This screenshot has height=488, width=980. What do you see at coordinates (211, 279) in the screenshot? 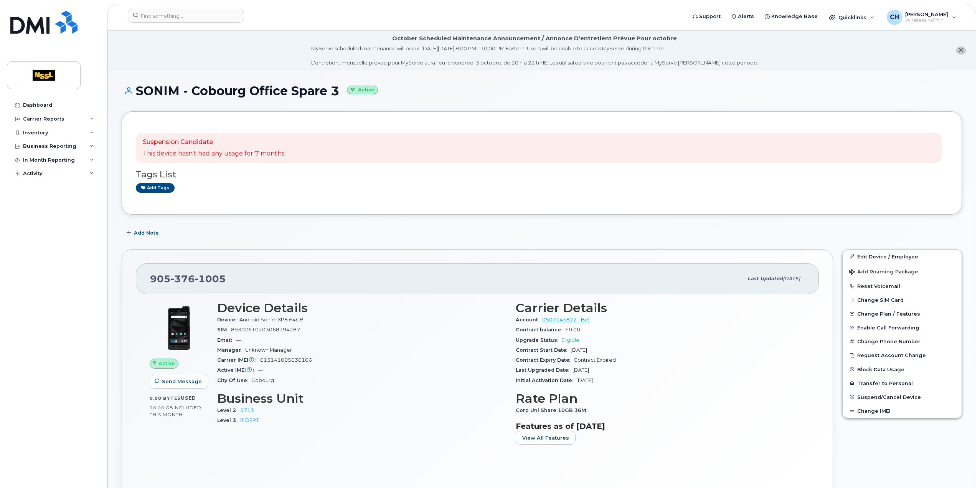
I see `span: 1005` at bounding box center [211, 279].